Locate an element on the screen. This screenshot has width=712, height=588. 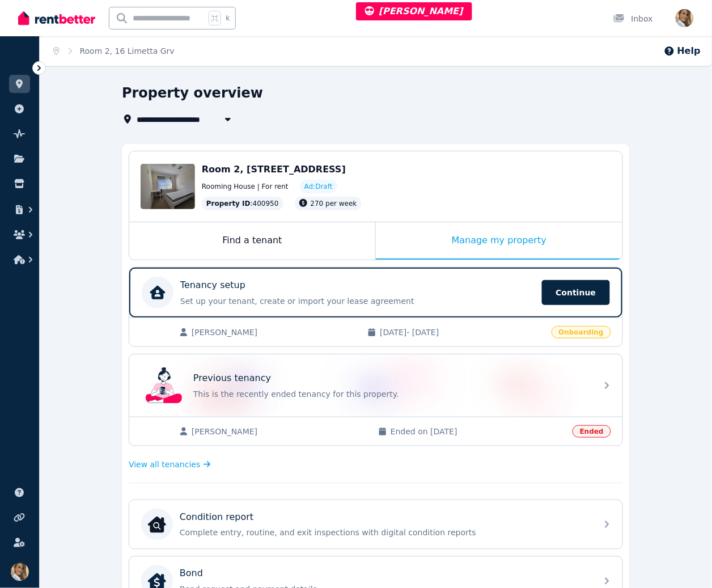
nav: Breadcrumb is located at coordinates (114, 51).